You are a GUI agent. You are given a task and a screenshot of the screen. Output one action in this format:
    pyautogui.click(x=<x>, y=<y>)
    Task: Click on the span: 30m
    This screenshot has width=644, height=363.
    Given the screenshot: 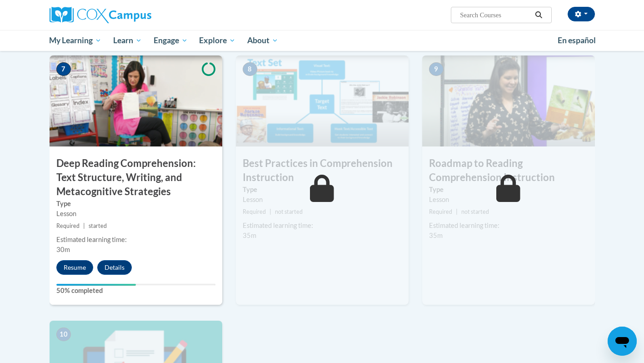 What is the action you would take?
    pyautogui.click(x=63, y=249)
    